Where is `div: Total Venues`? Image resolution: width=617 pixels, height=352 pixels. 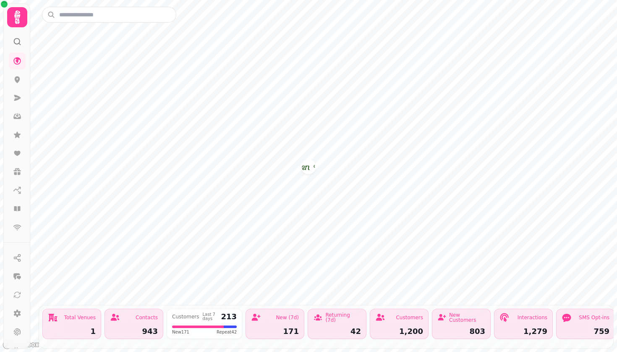 div: Total Venues is located at coordinates (80, 317).